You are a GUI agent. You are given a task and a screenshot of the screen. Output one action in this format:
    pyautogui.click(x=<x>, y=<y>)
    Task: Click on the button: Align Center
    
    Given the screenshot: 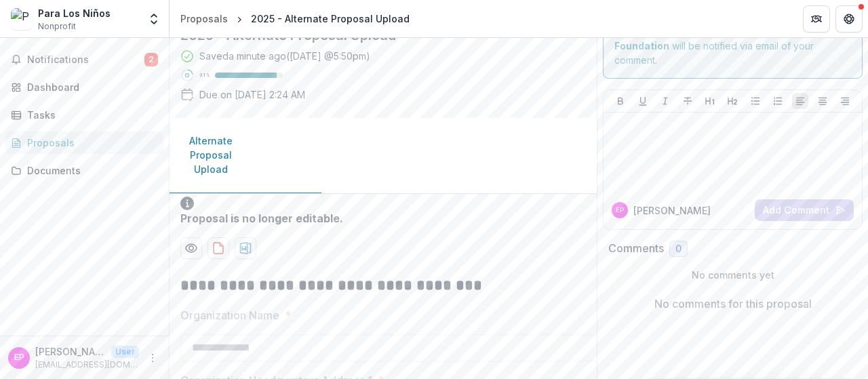 What is the action you would take?
    pyautogui.click(x=822, y=101)
    